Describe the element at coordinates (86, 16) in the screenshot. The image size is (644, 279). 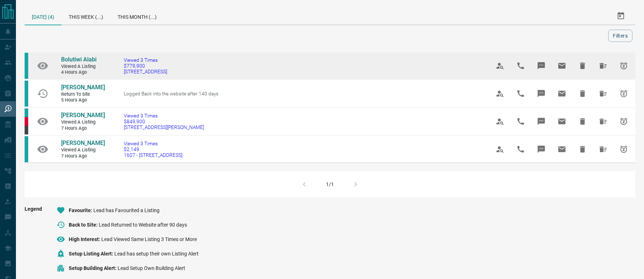
I see `div: This Week (...)` at that location.